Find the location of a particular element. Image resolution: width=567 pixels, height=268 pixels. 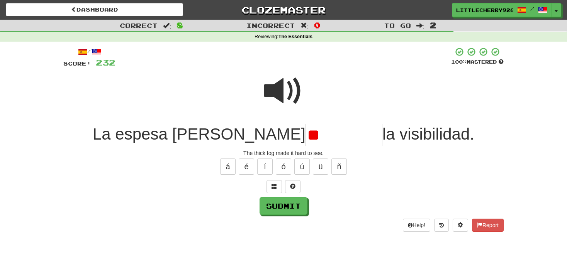

button: Round history (alt+y) is located at coordinates (441, 226).